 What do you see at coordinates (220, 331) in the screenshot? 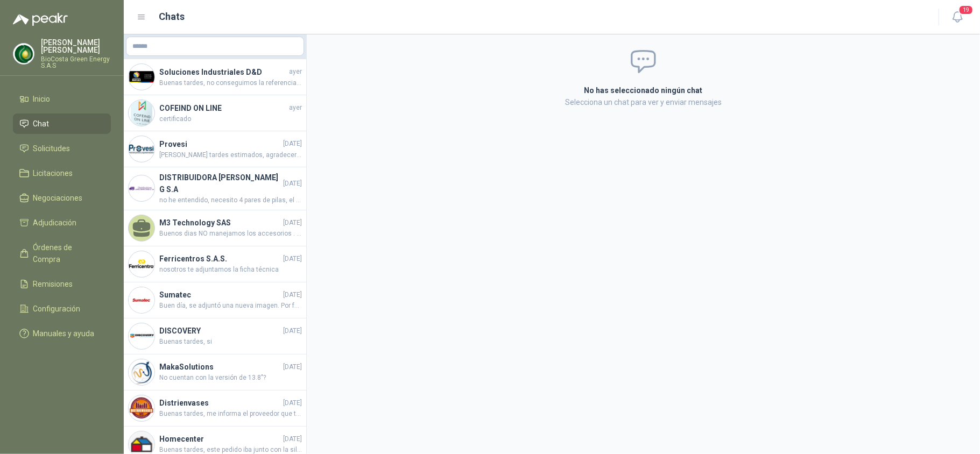
I see `h4: DISCOVERY` at bounding box center [220, 331].